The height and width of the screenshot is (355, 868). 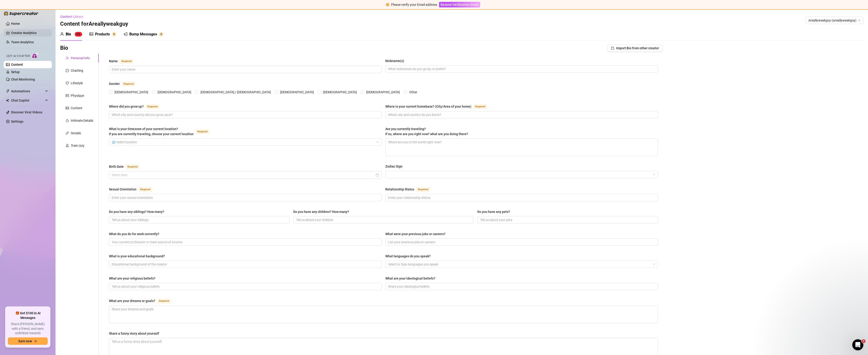 I want to click on span: Areallyweakguy (areallyweakguy), so click(x=835, y=20).